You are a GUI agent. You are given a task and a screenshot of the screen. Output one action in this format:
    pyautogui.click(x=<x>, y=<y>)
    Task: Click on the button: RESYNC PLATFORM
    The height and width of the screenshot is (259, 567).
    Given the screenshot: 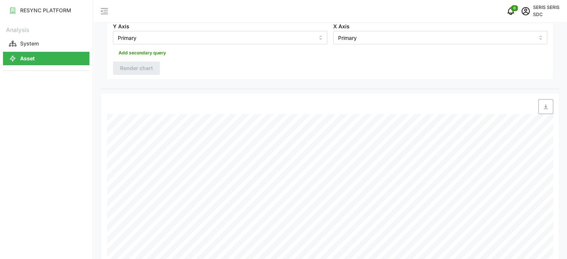 What is the action you would take?
    pyautogui.click(x=46, y=10)
    